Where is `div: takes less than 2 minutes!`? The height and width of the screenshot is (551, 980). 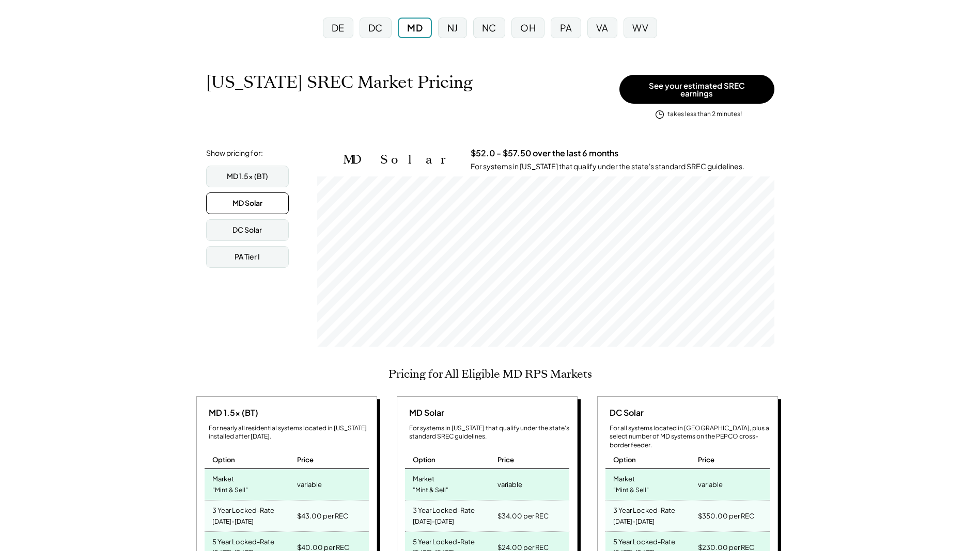
div: takes less than 2 minutes! is located at coordinates (705, 114).